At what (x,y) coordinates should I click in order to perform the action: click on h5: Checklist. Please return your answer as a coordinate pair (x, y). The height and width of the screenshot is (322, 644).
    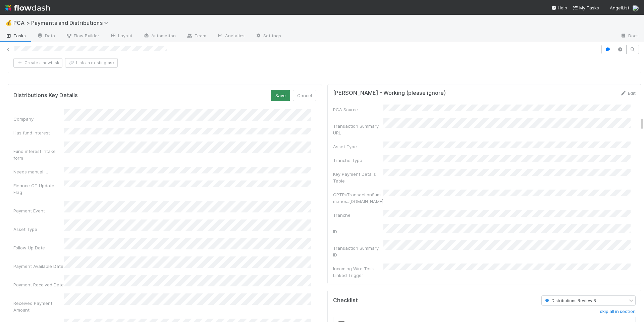
    Looking at the image, I should click on (346, 300).